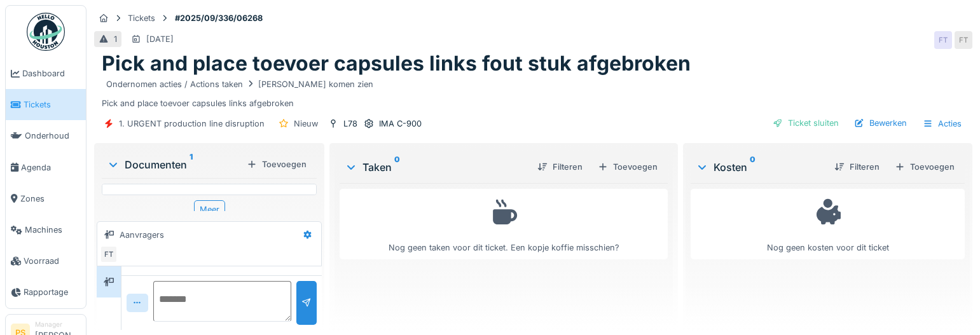 This screenshot has height=335, width=980. I want to click on a: Tickets, so click(46, 104).